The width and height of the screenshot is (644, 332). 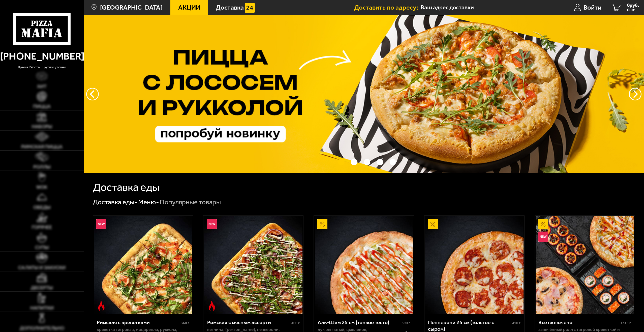 What do you see at coordinates (115, 202) in the screenshot?
I see `a: Доставка еды-` at bounding box center [115, 202].